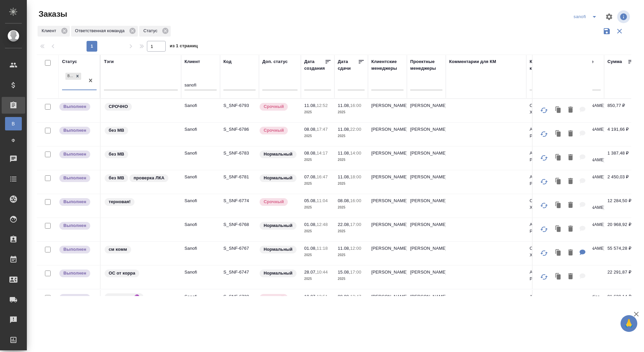 The image size is (644, 352). I want to click on td: 55 574,28 ₽, so click(621, 254).